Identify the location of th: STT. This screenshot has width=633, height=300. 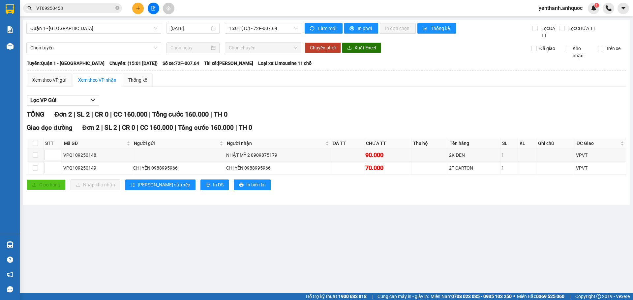
(53, 143).